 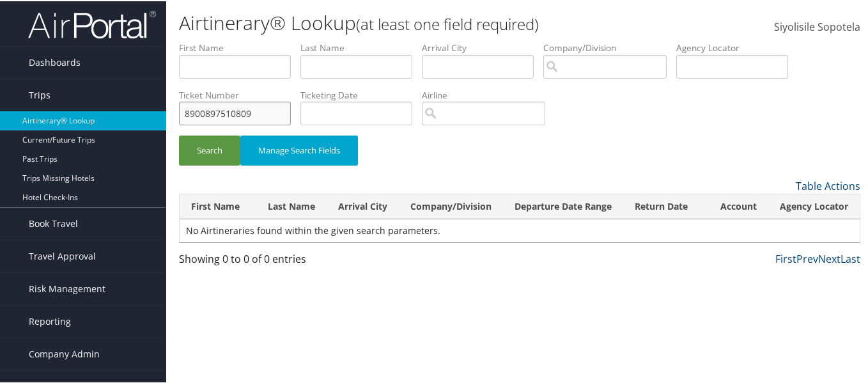 What do you see at coordinates (563, 205) in the screenshot?
I see `th: Departure Date Range: activate to sort column ascending` at bounding box center [563, 205].